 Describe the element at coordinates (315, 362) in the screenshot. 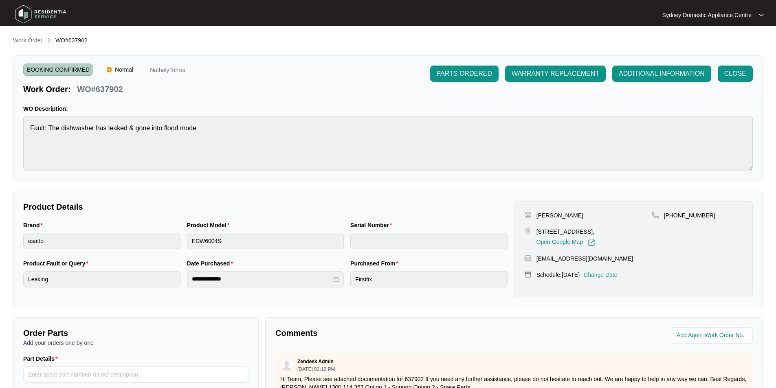

I see `p: Zendesk Admin` at that location.